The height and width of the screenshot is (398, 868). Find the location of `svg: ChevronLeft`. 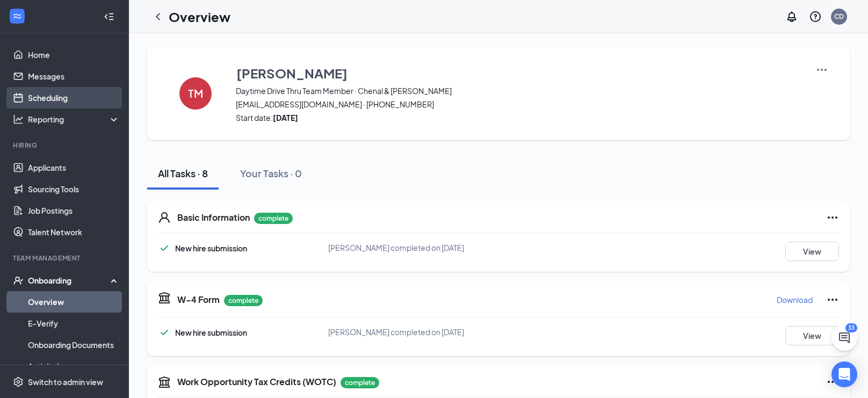

svg: ChevronLeft is located at coordinates (158, 17).